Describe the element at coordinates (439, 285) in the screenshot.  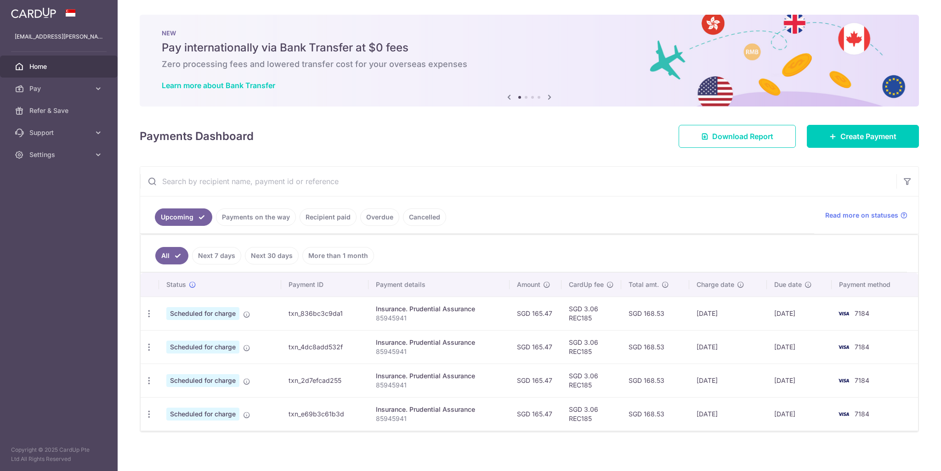
I see `th: Payment details` at that location.